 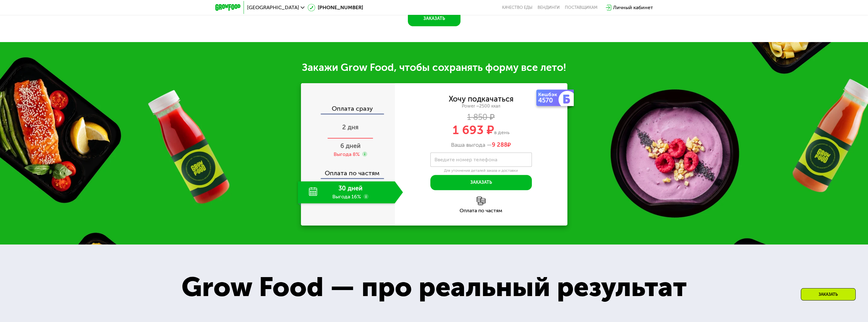 I want to click on span: 9 288, so click(x=499, y=145).